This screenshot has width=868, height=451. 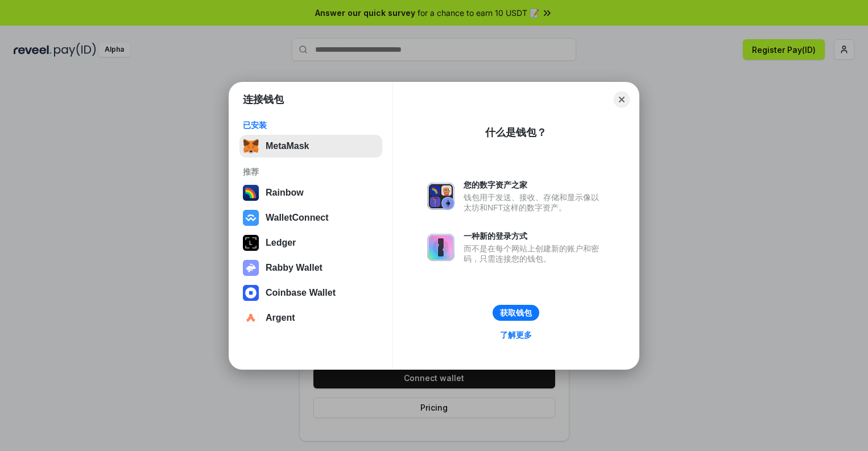 I want to click on img: svg+xml,%3Csvg%20fill%3D%22none%22%20height%3D%2233%22%20viewBox%3D%220%200%2035%2033%22%20width%..., so click(x=251, y=146).